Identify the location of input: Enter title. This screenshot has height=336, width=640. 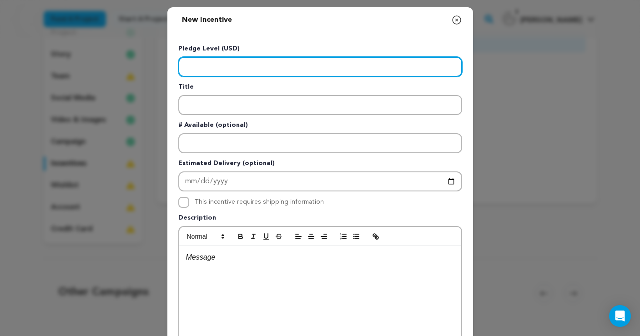
(320, 105).